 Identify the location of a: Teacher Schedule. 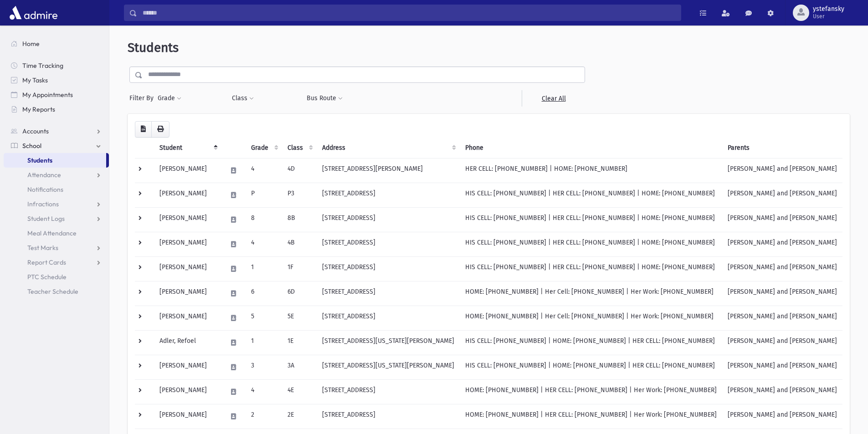
(56, 291).